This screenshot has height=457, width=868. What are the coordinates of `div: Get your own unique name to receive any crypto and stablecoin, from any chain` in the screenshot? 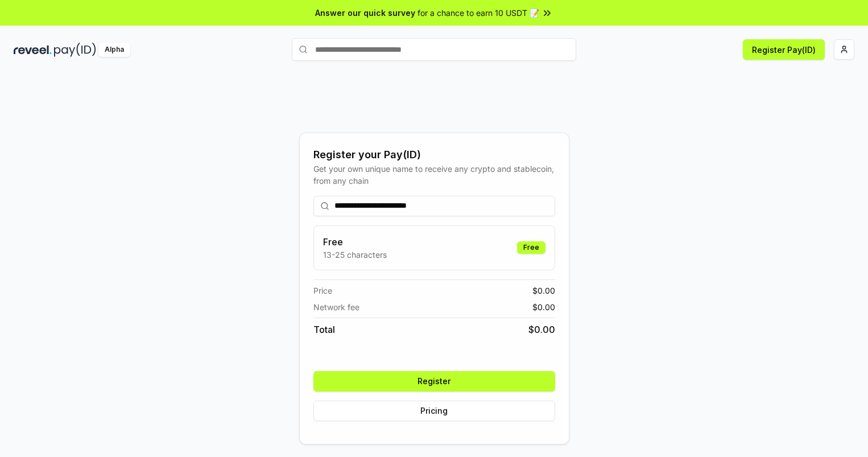 It's located at (434, 175).